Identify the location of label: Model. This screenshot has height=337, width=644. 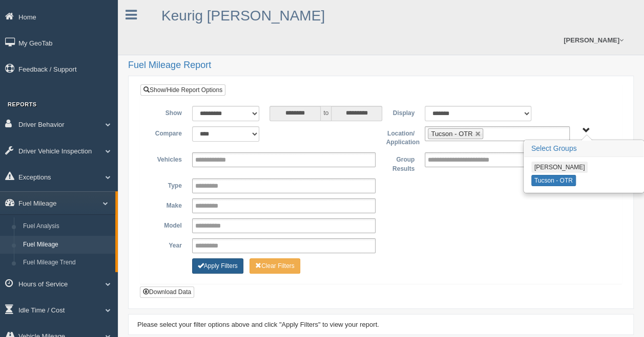
(167, 224).